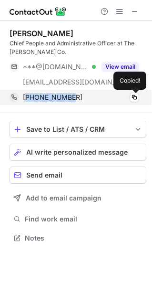 This screenshot has width=152, height=305. Describe the element at coordinates (38, 11) in the screenshot. I see `img: ContactOut v5.3.10` at that location.